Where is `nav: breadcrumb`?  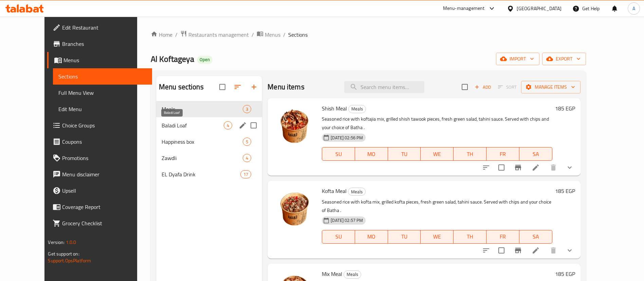
nav: breadcrumb is located at coordinates (368, 35).